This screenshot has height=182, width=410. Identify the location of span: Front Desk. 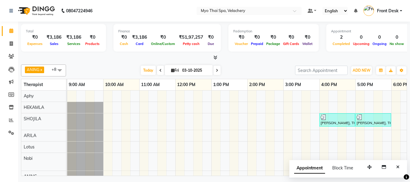
(388, 11).